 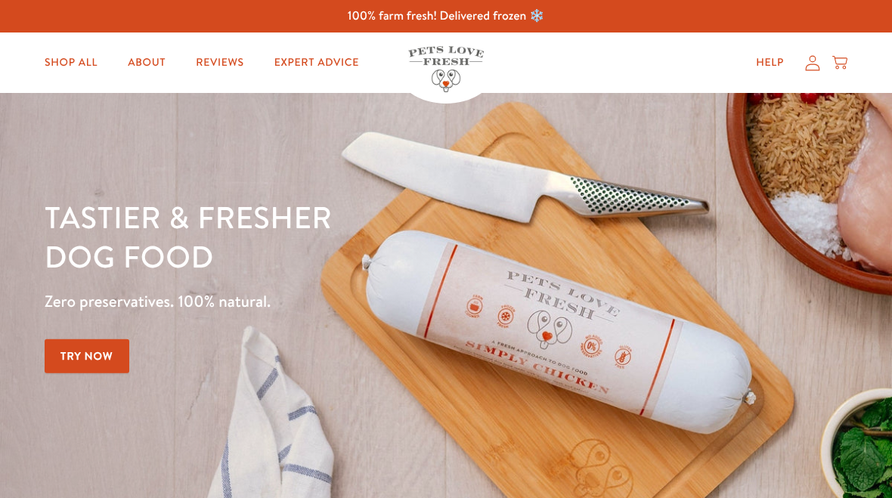 What do you see at coordinates (87, 356) in the screenshot?
I see `a: Try Now` at bounding box center [87, 356].